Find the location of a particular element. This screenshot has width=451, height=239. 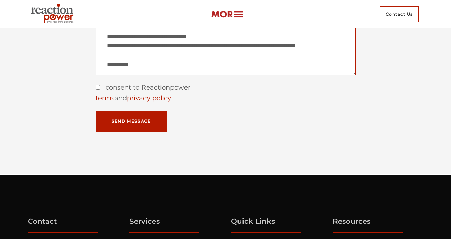

h5: Quick Links is located at coordinates (266, 225).